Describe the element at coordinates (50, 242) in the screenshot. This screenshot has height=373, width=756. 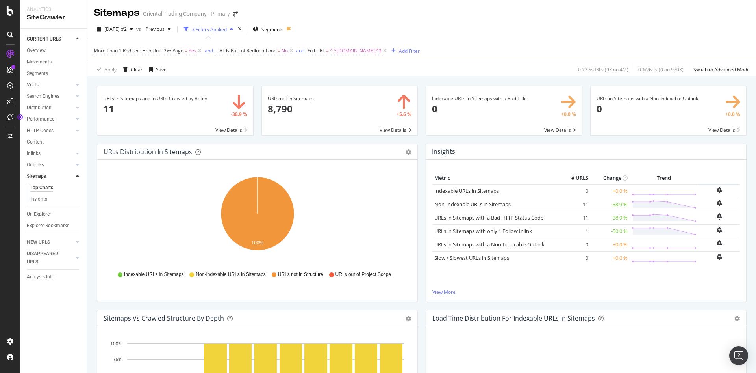
I see `a: NEW URLS` at that location.